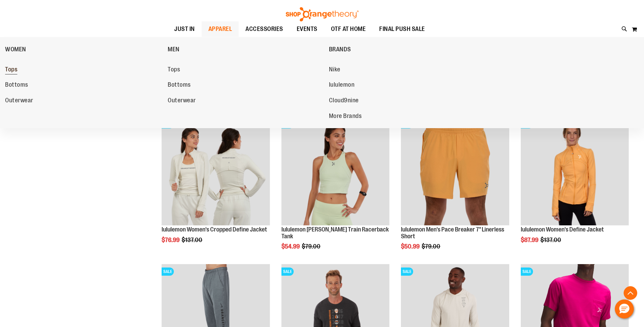 This screenshot has width=644, height=327. Describe the element at coordinates (83, 69) in the screenshot. I see `a: Tops` at that location.